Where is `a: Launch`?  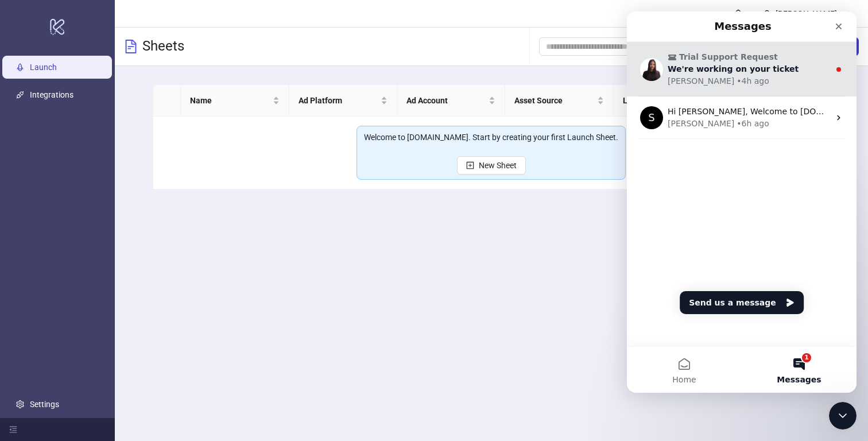 a: Launch is located at coordinates (43, 67).